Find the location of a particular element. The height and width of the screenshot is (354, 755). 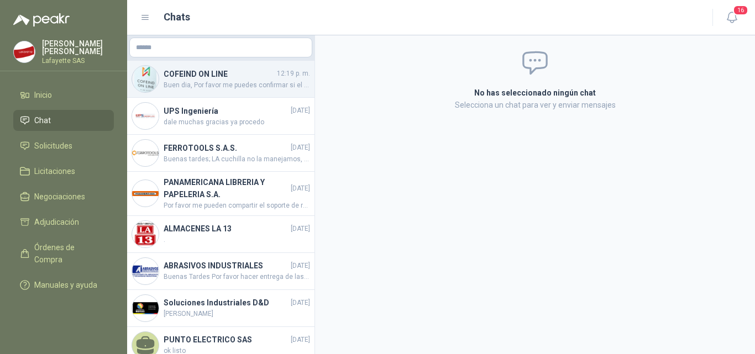

a: Órdenes de Compra is located at coordinates (64, 254).